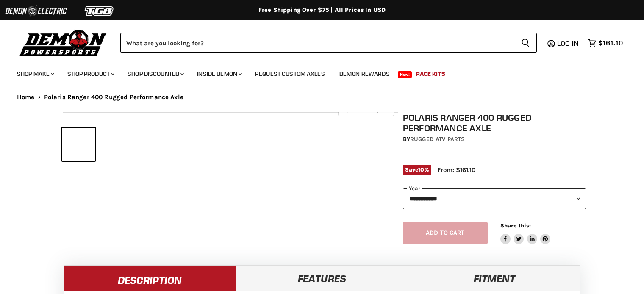  Describe the element at coordinates (421, 170) in the screenshot. I see `span: 10` at that location.